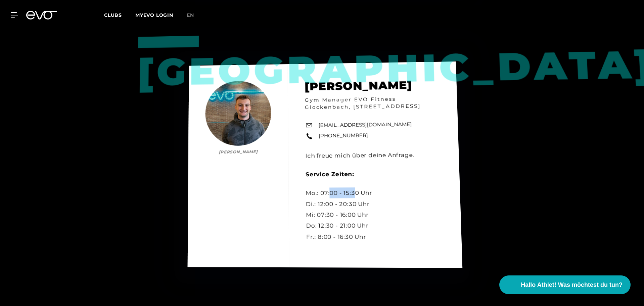  What do you see at coordinates (572, 285) in the screenshot?
I see `span: Hallo Athlet! Was möchtest du tun?` at bounding box center [572, 285].